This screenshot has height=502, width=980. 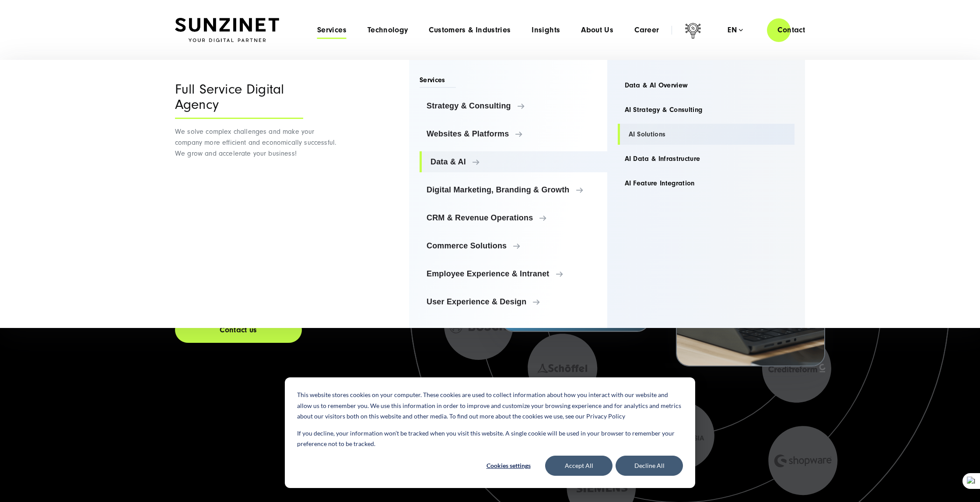 I want to click on a: Contact us, so click(x=238, y=330).